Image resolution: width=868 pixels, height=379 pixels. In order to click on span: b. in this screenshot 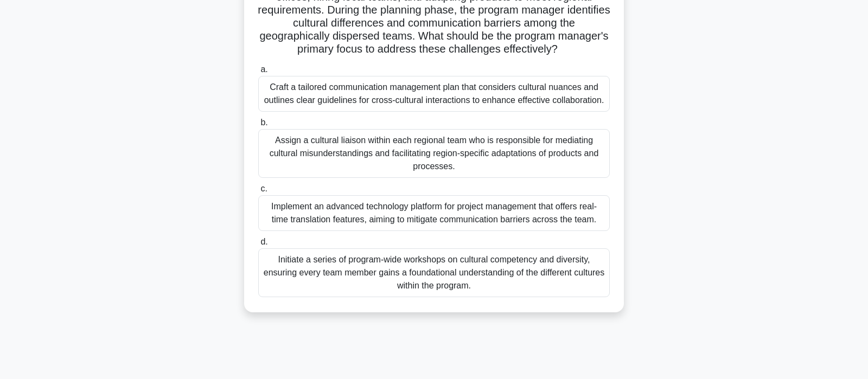, I will do `click(264, 122)`.